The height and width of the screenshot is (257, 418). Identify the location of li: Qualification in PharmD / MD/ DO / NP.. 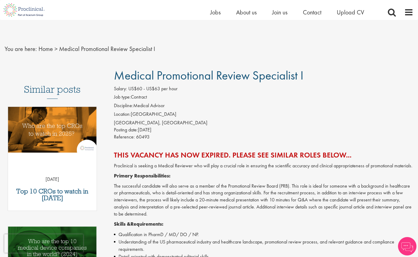
(264, 235).